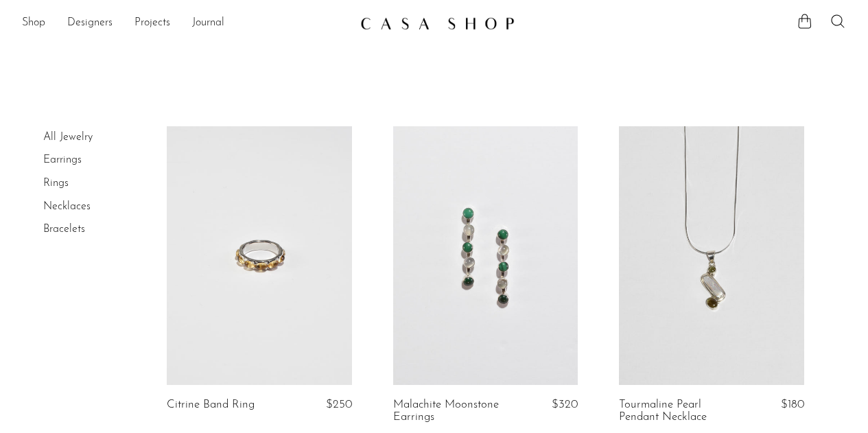 This screenshot has height=433, width=868. I want to click on a: Projects, so click(153, 24).